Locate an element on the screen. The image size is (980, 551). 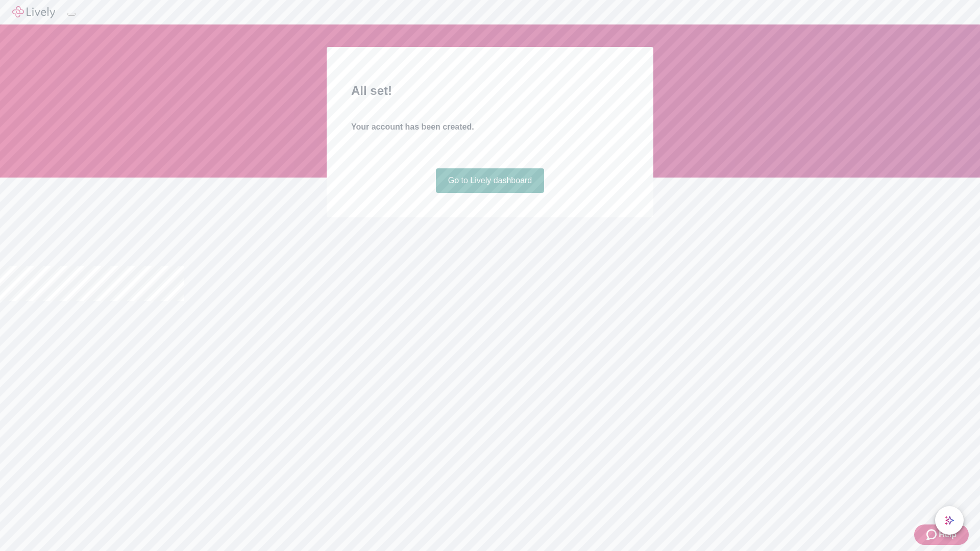
button: Log out is located at coordinates (71, 15).